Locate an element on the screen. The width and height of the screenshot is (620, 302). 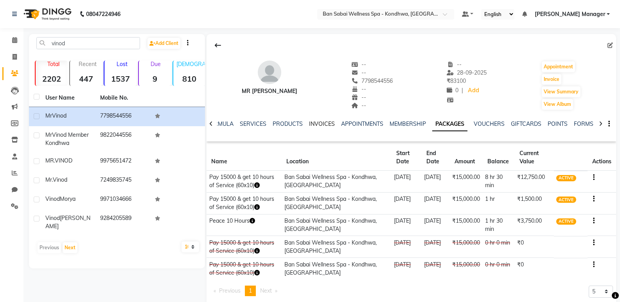
td: 9975651472 is located at coordinates (123, 162).